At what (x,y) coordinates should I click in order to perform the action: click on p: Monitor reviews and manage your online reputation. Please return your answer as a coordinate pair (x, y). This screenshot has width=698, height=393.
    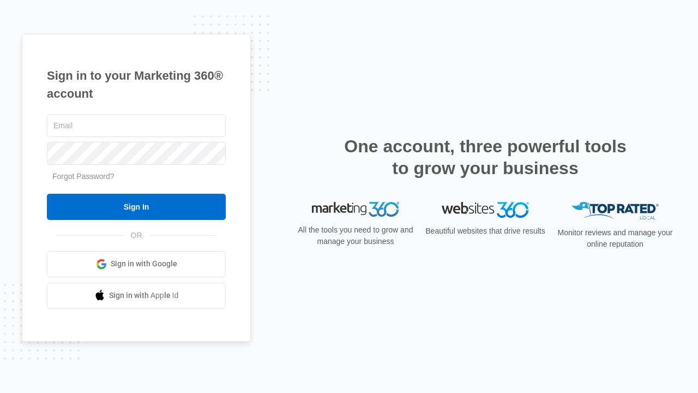
    Looking at the image, I should click on (615, 238).